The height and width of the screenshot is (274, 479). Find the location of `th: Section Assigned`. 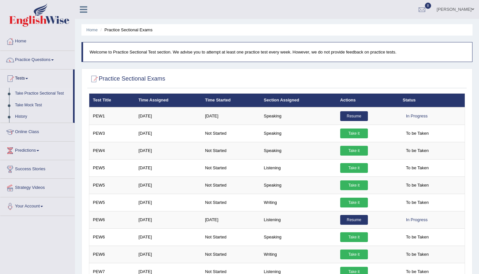

th: Section Assigned is located at coordinates (298, 100).